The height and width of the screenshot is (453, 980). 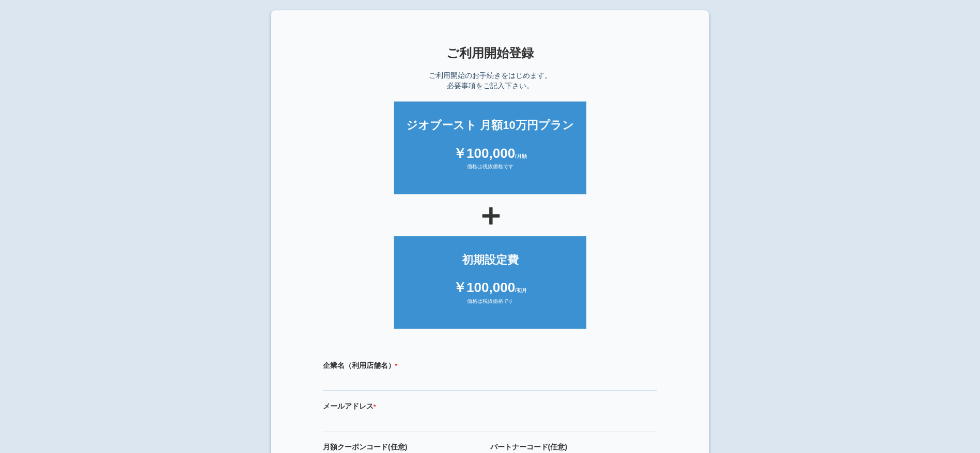 I want to click on label: パートナーコード(任意), so click(x=574, y=447).